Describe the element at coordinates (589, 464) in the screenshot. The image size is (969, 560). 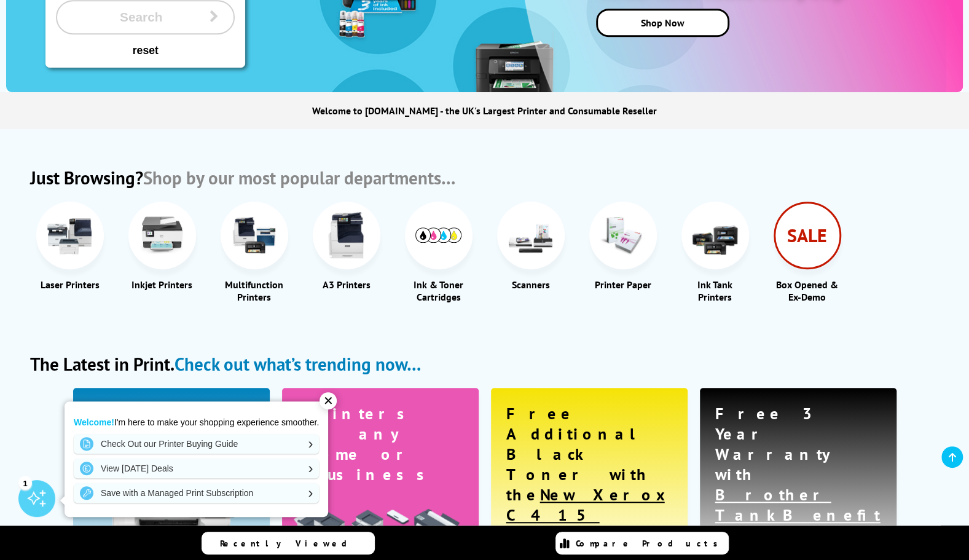
I see `div: Free Additional Black Toner with the` at that location.